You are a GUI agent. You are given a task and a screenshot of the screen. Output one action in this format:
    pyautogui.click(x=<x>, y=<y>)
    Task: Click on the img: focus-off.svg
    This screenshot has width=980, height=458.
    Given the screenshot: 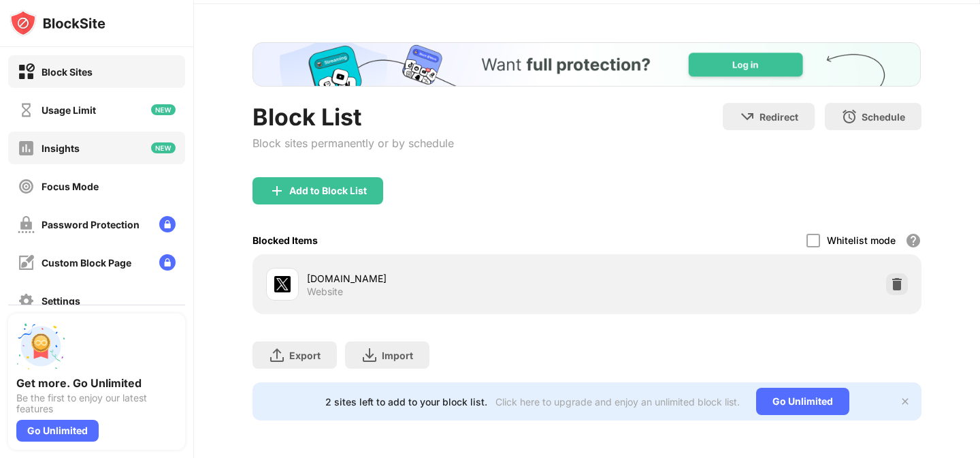 What is the action you would take?
    pyautogui.click(x=26, y=186)
    